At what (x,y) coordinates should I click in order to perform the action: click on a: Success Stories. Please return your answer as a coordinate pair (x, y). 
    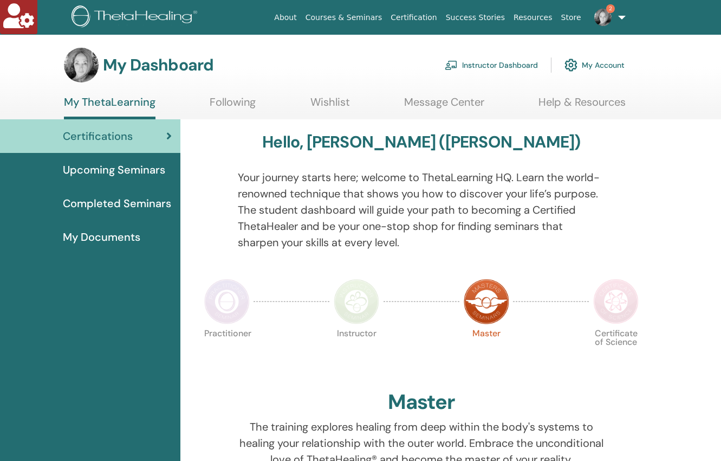
    Looking at the image, I should click on (475, 17).